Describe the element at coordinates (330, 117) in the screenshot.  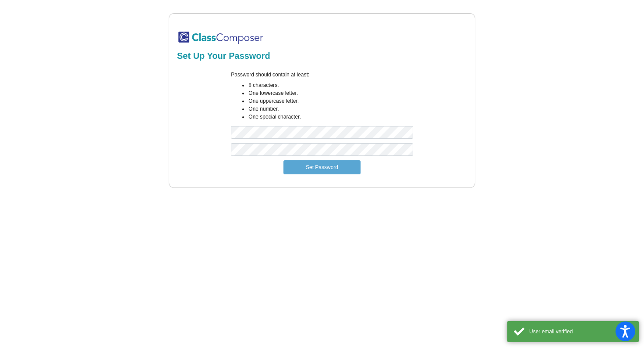
I see `li: One special character.` at that location.